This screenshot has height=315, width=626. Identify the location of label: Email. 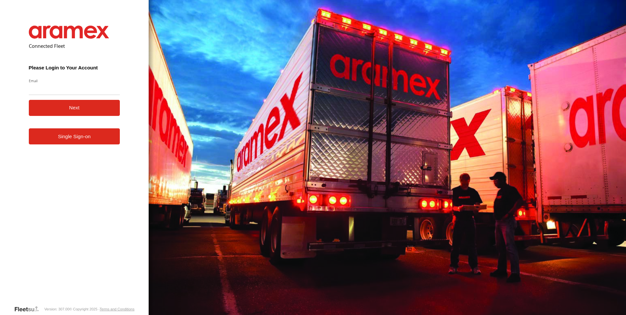
(74, 81).